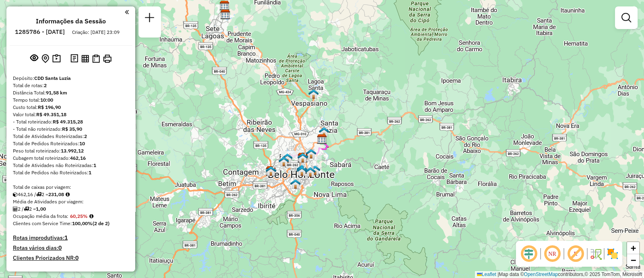  What do you see at coordinates (41, 208) in the screenshot?
I see `strong: 1,00` at bounding box center [41, 208].